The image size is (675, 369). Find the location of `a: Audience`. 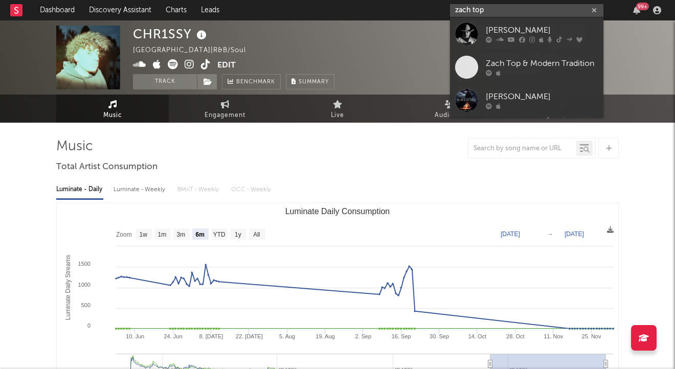

a: Audience is located at coordinates (450, 108).